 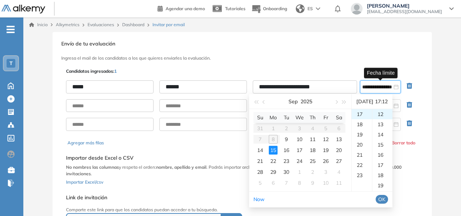 What do you see at coordinates (338, 118) in the screenshot?
I see `th: Sa` at bounding box center [338, 118].